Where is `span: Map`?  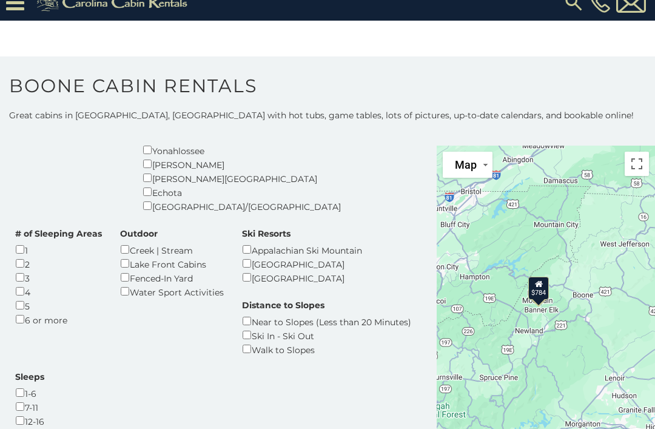
span: Map is located at coordinates (466, 164).